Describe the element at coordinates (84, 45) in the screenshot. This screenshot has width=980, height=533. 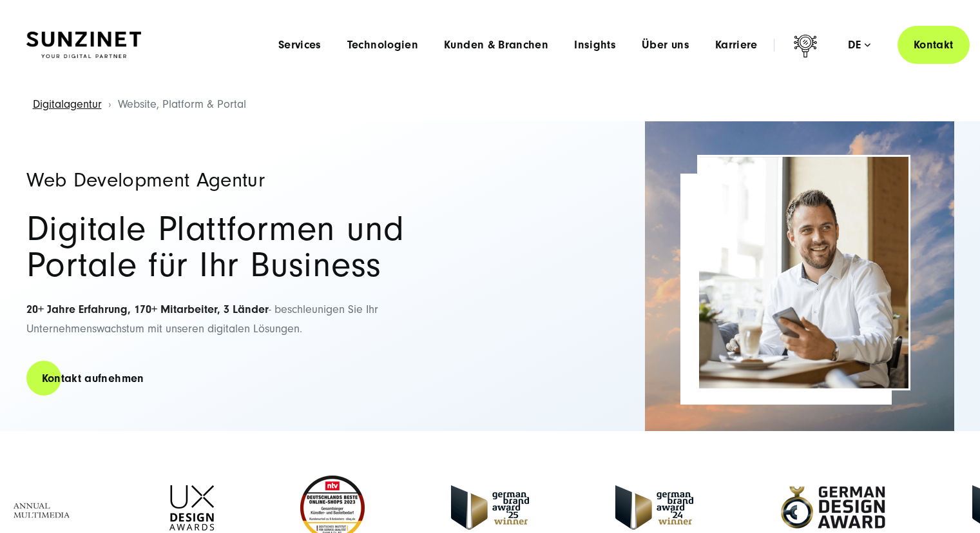
I see `img: SUNZINET Full Service Digital Agentur` at that location.